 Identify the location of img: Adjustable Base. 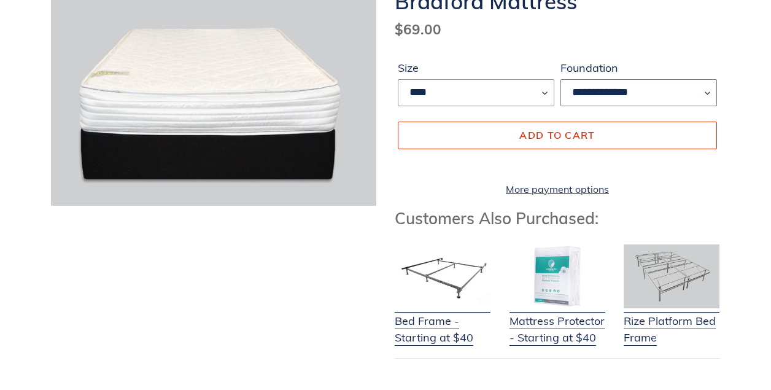
(672, 276).